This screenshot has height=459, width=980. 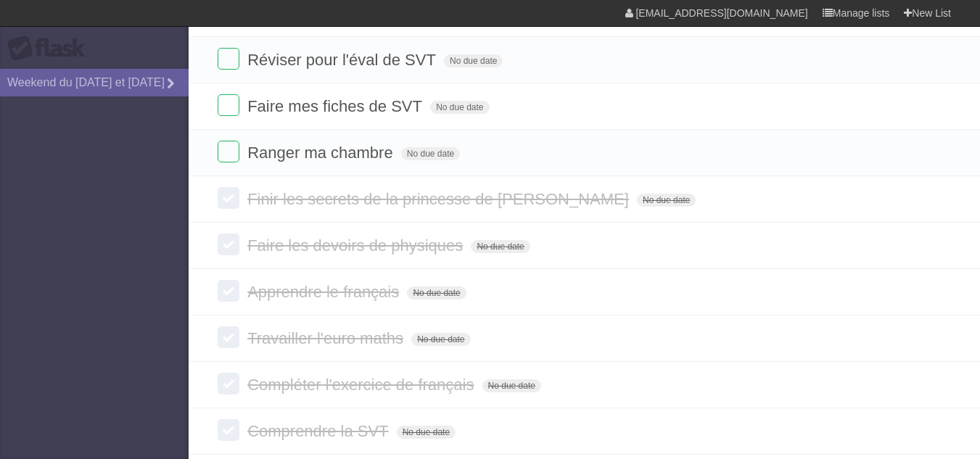 I want to click on span: Ranger ma chambre, so click(x=322, y=152).